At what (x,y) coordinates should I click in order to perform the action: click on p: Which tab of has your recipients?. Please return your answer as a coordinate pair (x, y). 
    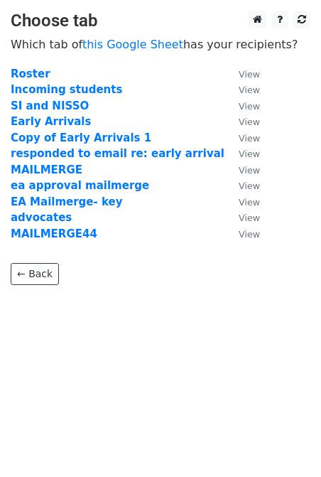
    Looking at the image, I should click on (161, 44).